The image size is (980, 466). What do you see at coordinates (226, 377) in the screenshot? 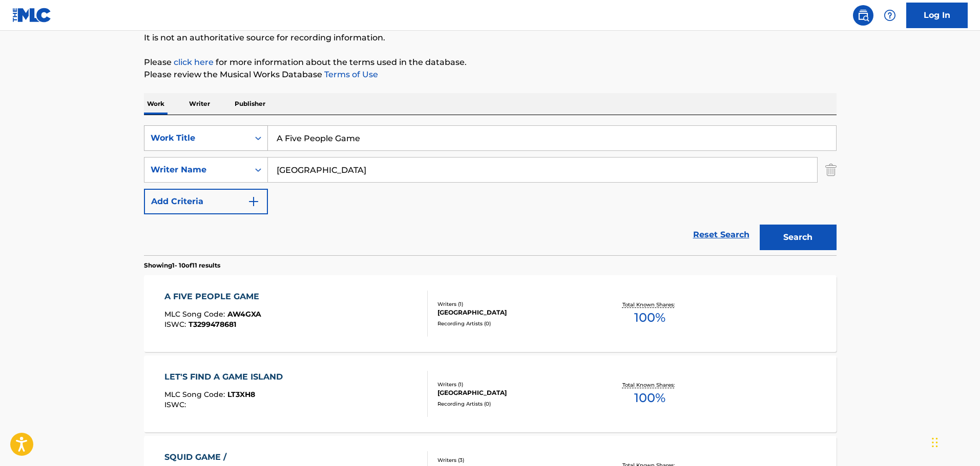
I see `div: LET'S FIND A GAME ISLAND` at bounding box center [226, 377].